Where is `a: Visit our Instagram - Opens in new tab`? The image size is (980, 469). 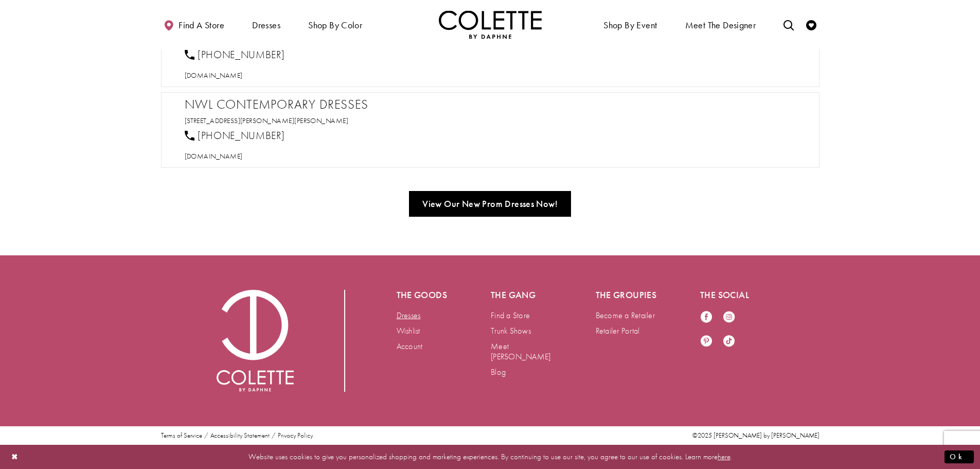 a: Visit our Instagram - Opens in new tab is located at coordinates (728, 317).